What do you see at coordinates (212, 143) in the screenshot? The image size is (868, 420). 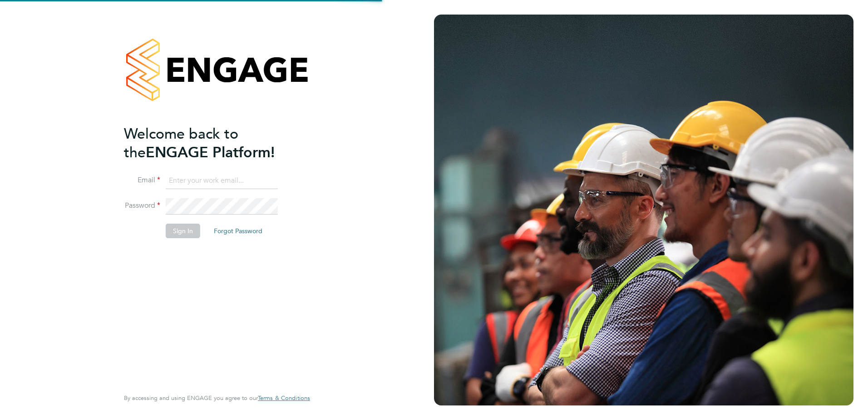 I see `h2: ENGAGE Platform!` at bounding box center [212, 143].